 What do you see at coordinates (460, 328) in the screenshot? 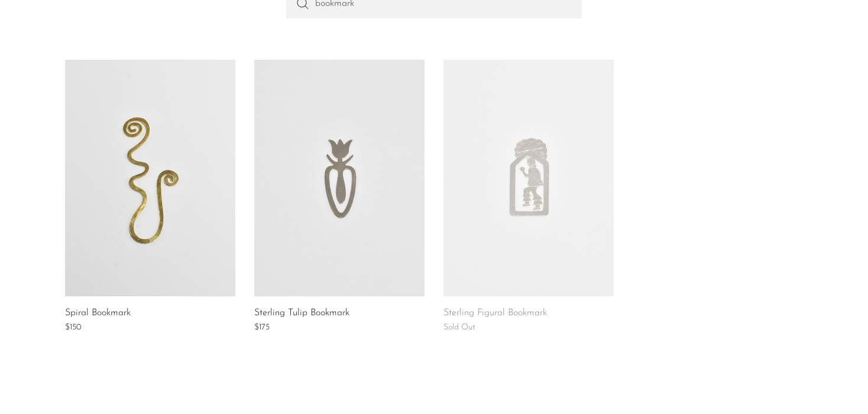
I see `span: Sold Out` at bounding box center [460, 328].